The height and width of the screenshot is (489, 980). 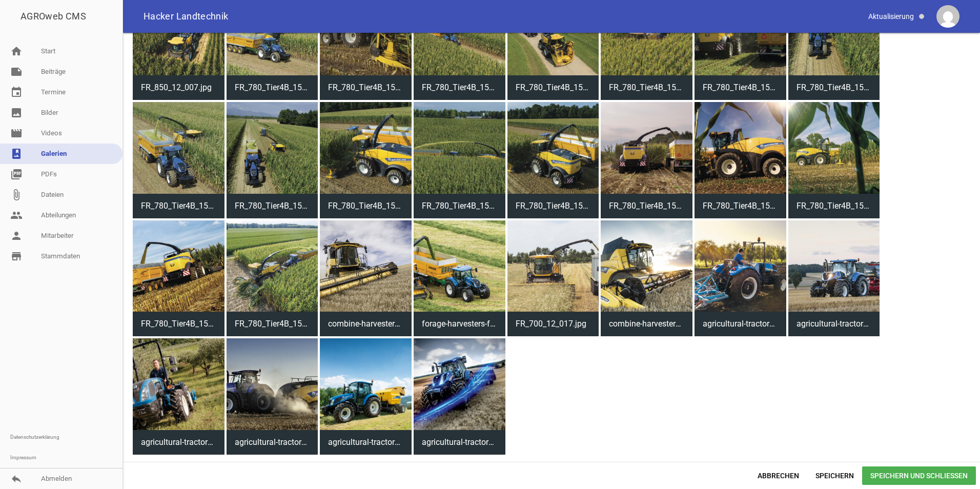 I want to click on i: people, so click(x=17, y=216).